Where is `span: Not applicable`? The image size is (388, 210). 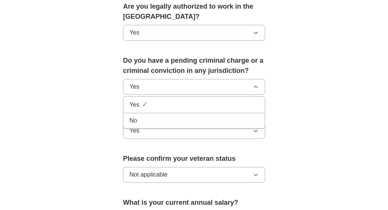 span: Not applicable is located at coordinates (148, 175).